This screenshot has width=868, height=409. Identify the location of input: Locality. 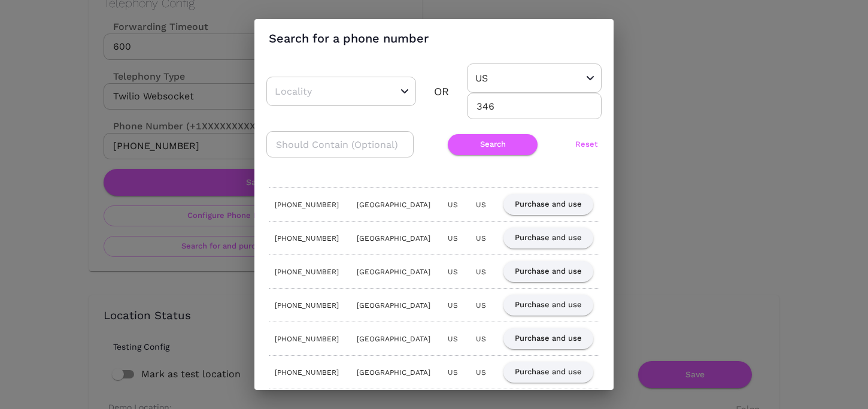
(323, 91).